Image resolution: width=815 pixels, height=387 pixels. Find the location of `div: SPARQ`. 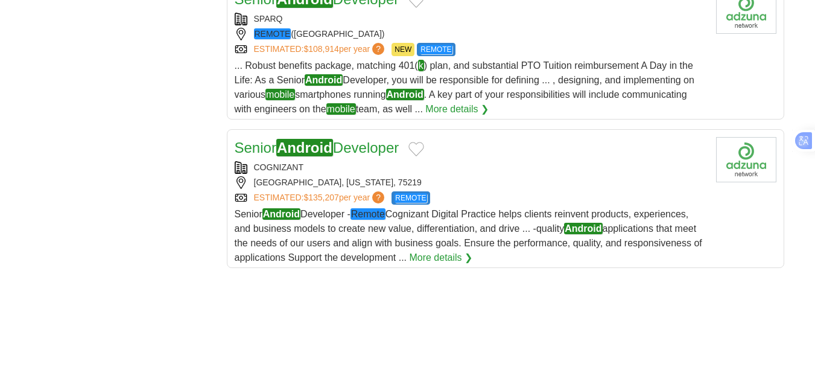

div: SPARQ is located at coordinates (471, 19).